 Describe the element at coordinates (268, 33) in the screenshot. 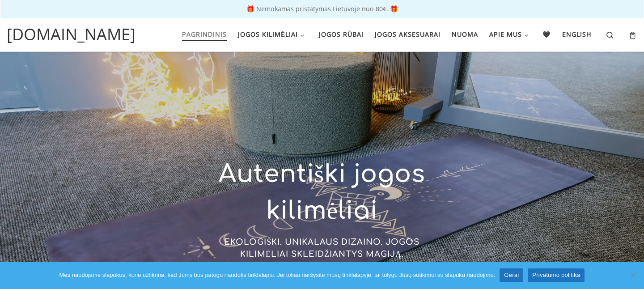

I see `span: Jogos kilimėliai` at that location.